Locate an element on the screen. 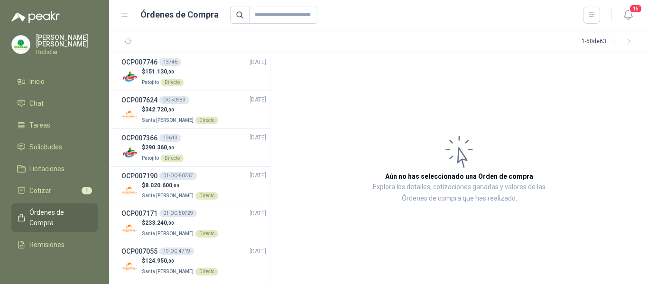 The height and width of the screenshot is (284, 648). p: Rodiclar is located at coordinates (67, 52).